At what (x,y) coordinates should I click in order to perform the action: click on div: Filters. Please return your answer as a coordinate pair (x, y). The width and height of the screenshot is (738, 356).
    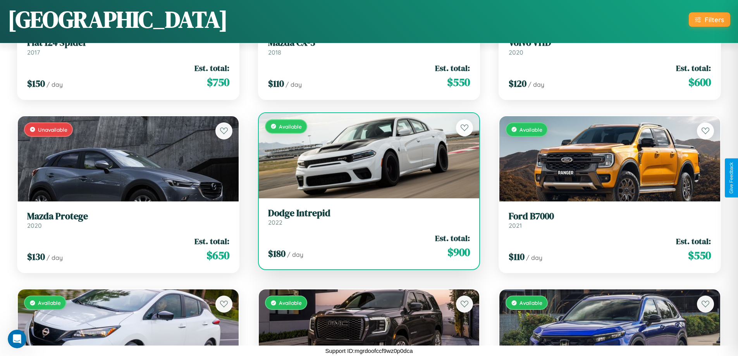
    Looking at the image, I should click on (714, 19).